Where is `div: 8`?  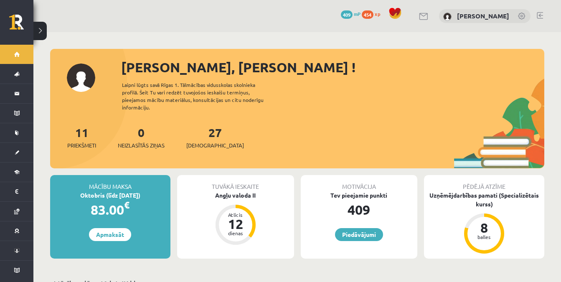
div: 8 is located at coordinates (484, 228).